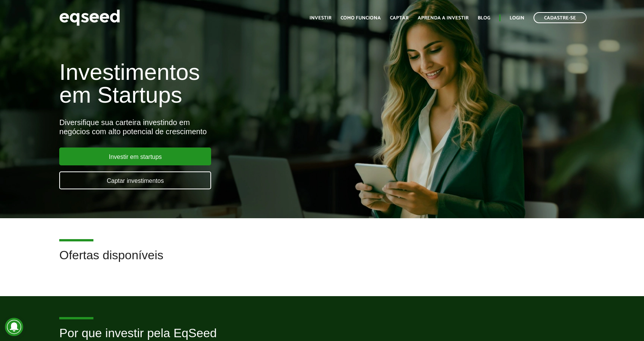 This screenshot has width=644, height=341. What do you see at coordinates (517, 18) in the screenshot?
I see `a: Login` at bounding box center [517, 18].